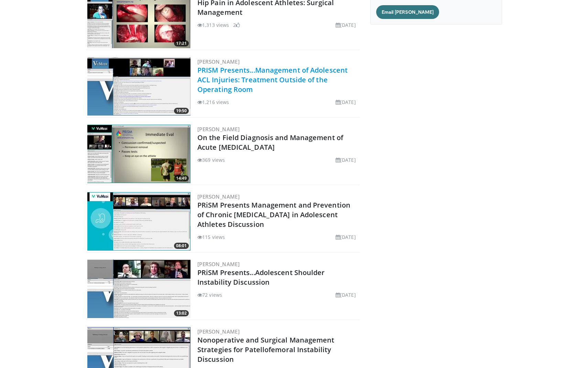 This screenshot has height=368, width=588. What do you see at coordinates (211, 160) in the screenshot?
I see `li: 369 views` at bounding box center [211, 160].